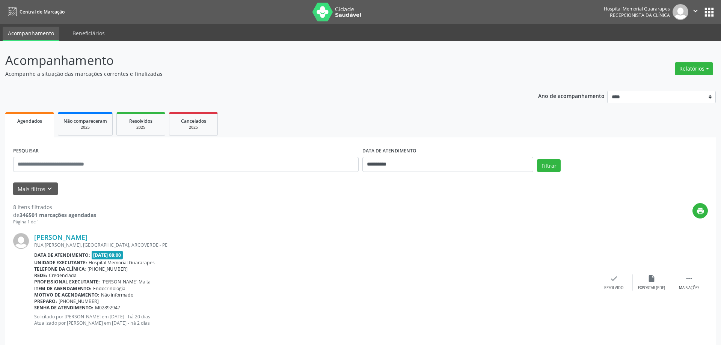 The image size is (721, 345). I want to click on b: Profissional executante:, so click(67, 282).